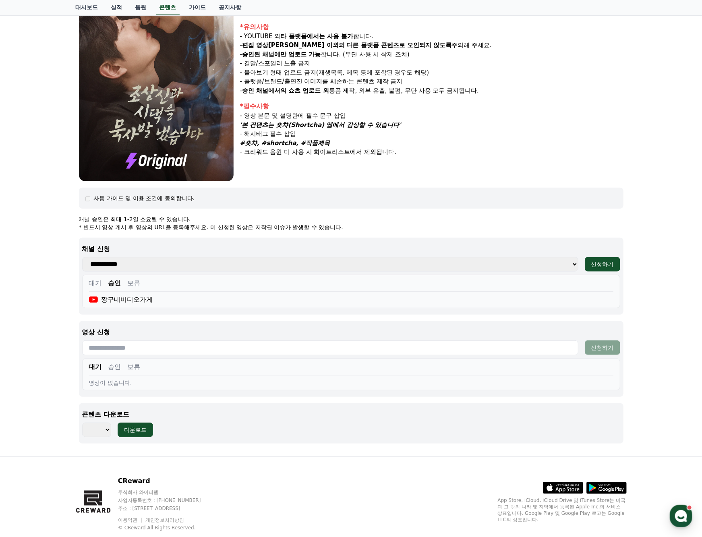 Image resolution: width=702 pixels, height=537 pixels. What do you see at coordinates (144, 198) in the screenshot?
I see `div: 사용 가이드 및 이용 조건에 동의합니다.` at bounding box center [144, 198].